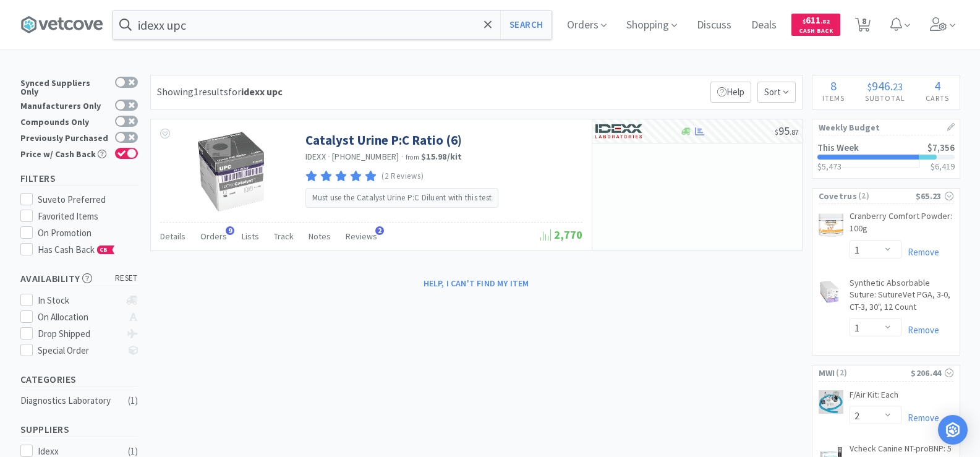 This screenshot has height=457, width=980. What do you see at coordinates (76, 249) in the screenshot?
I see `span: Has Cash Back` at bounding box center [76, 249].